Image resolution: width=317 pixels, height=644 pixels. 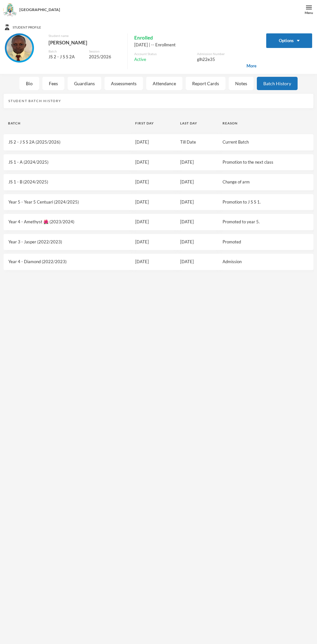 What do you see at coordinates (196, 142) in the screenshot?
I see `td: Till Date` at bounding box center [196, 142].